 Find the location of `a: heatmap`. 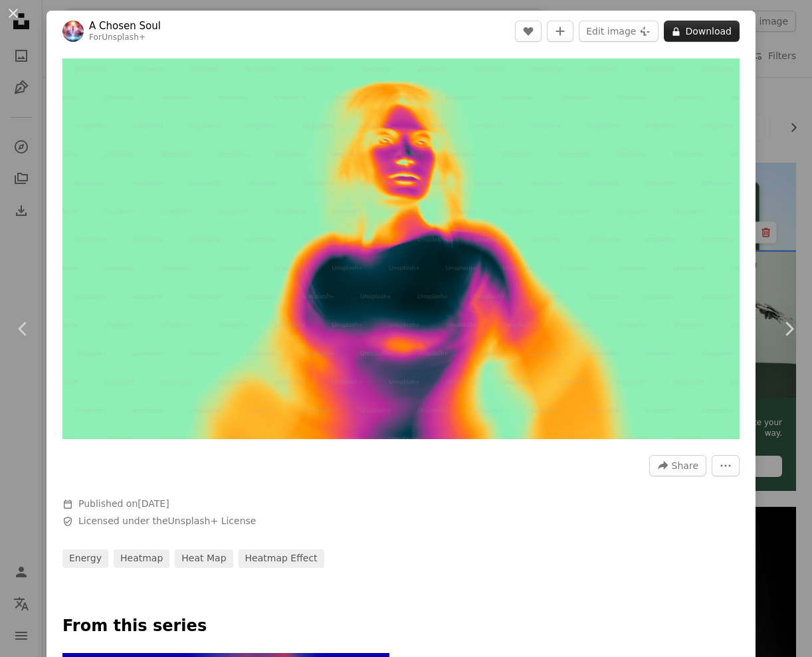

a: heatmap is located at coordinates (142, 559).